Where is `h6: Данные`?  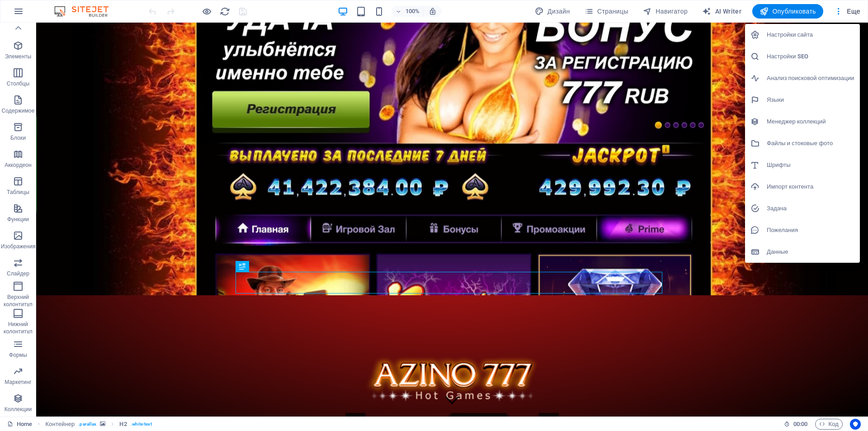 h6: Данные is located at coordinates (811, 252).